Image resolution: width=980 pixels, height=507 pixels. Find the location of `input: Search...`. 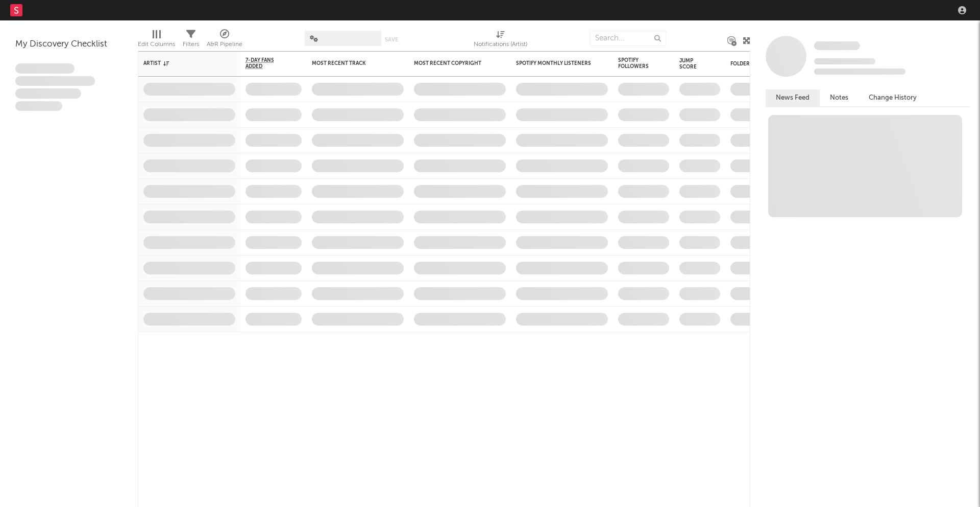

input: Search... is located at coordinates (628, 38).